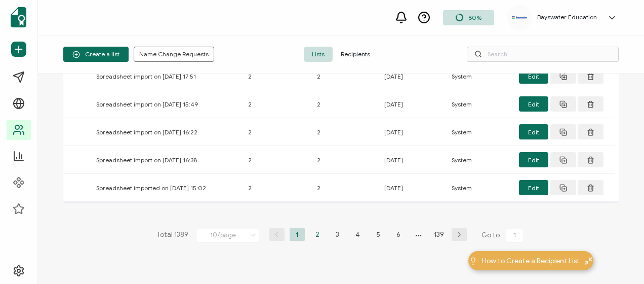  I want to click on li: 3, so click(338, 234).